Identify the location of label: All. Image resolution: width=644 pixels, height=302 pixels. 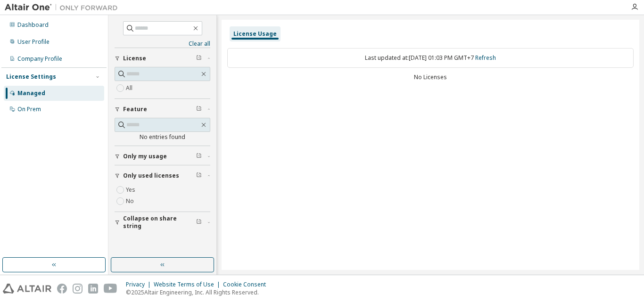
(130, 88).